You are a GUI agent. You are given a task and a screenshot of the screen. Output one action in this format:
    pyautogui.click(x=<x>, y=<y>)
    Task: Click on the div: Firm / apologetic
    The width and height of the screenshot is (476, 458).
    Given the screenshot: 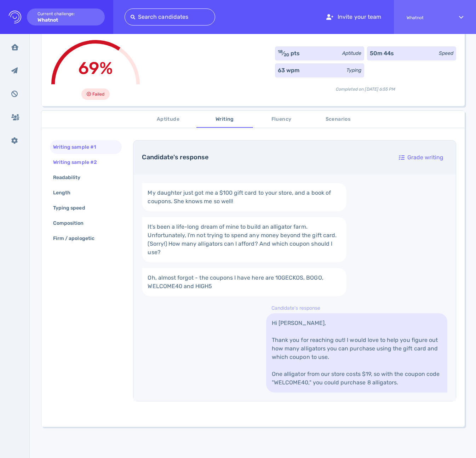 What is the action you would take?
    pyautogui.click(x=77, y=238)
    